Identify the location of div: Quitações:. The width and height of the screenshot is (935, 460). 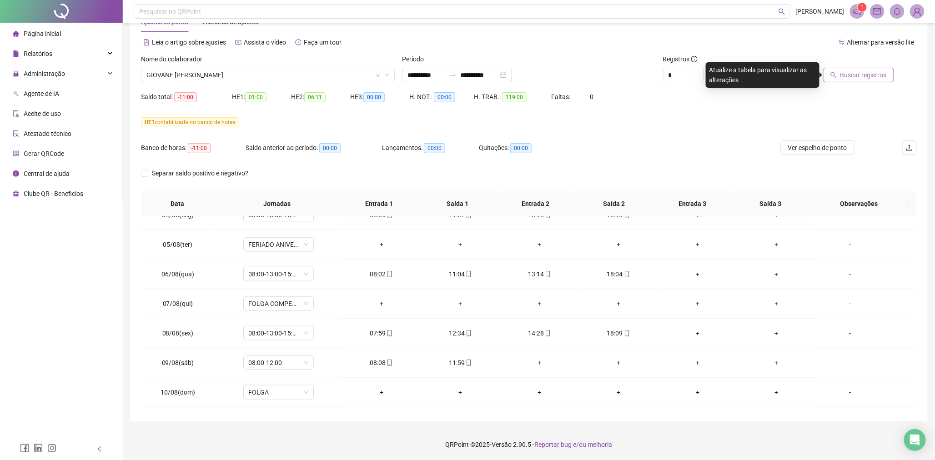
(524, 148).